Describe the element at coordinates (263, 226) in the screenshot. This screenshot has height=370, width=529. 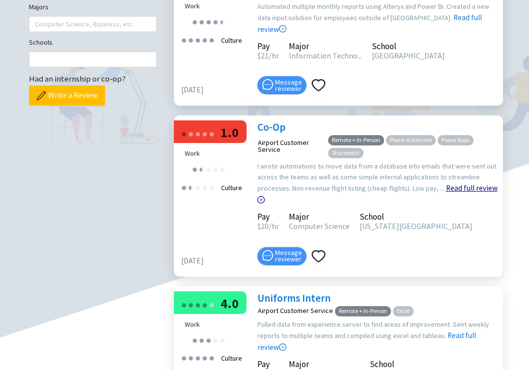
I see `span: 20` at that location.